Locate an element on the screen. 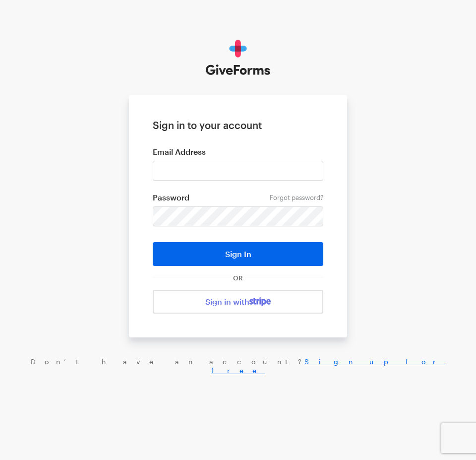 The height and width of the screenshot is (460, 476). a: Forgot password? is located at coordinates (296, 197).